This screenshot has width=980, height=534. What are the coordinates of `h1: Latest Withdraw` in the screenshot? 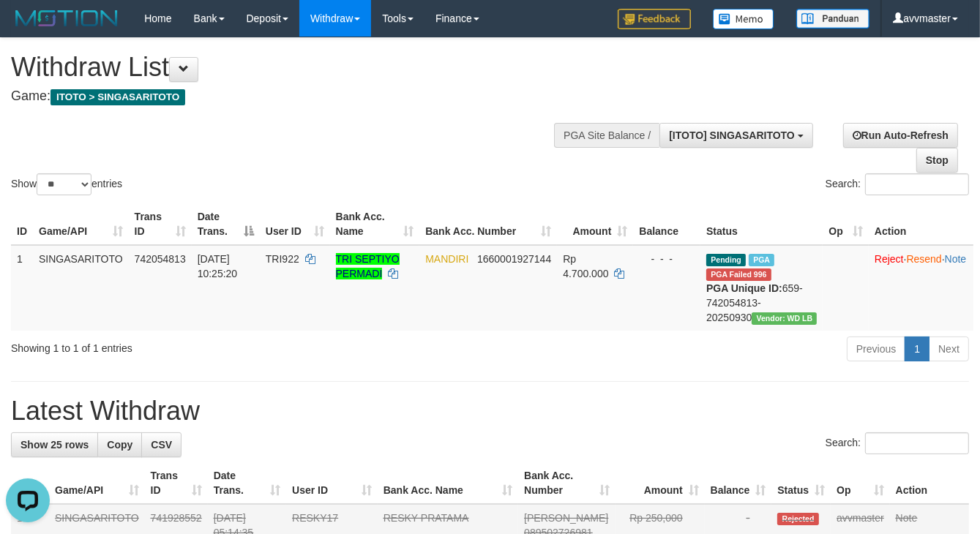 It's located at (490, 411).